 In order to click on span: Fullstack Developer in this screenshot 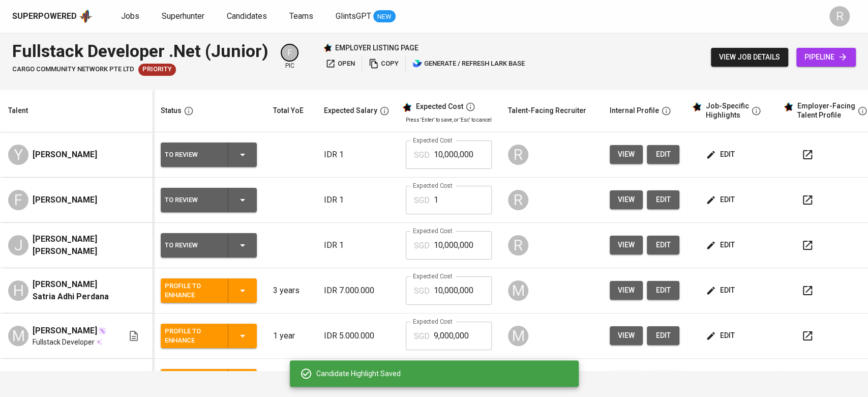, I will do `click(64, 342)`.